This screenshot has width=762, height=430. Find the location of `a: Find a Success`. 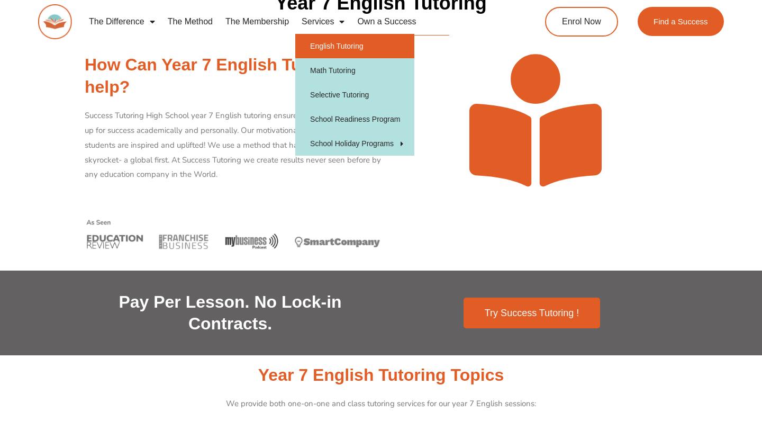

a: Find a Success is located at coordinates (681, 21).